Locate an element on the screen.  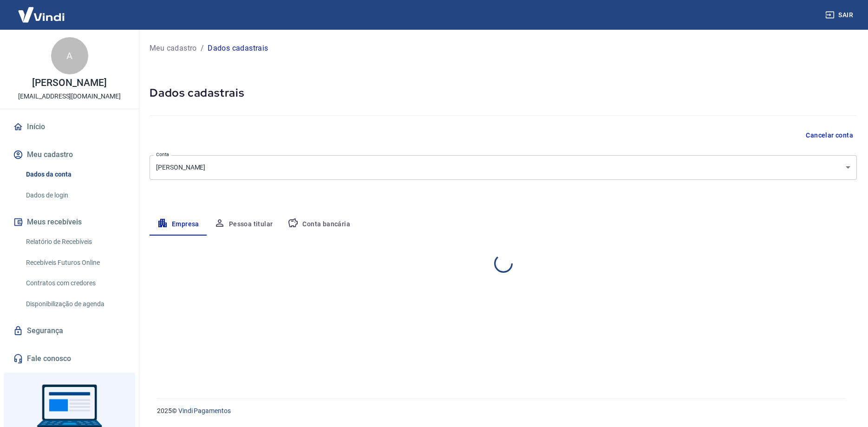
a: Relatório de Recebíveis is located at coordinates (75, 241).